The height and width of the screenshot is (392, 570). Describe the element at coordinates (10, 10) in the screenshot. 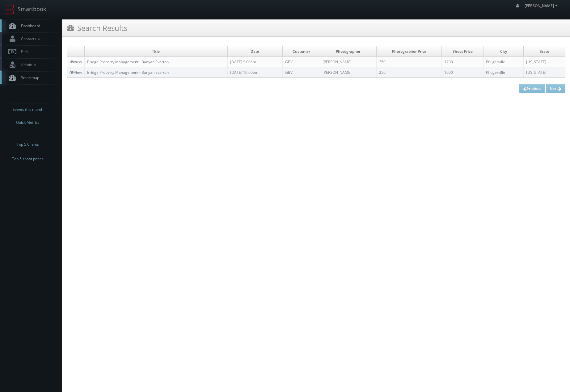

I see `img: smartbook-logo.png` at that location.